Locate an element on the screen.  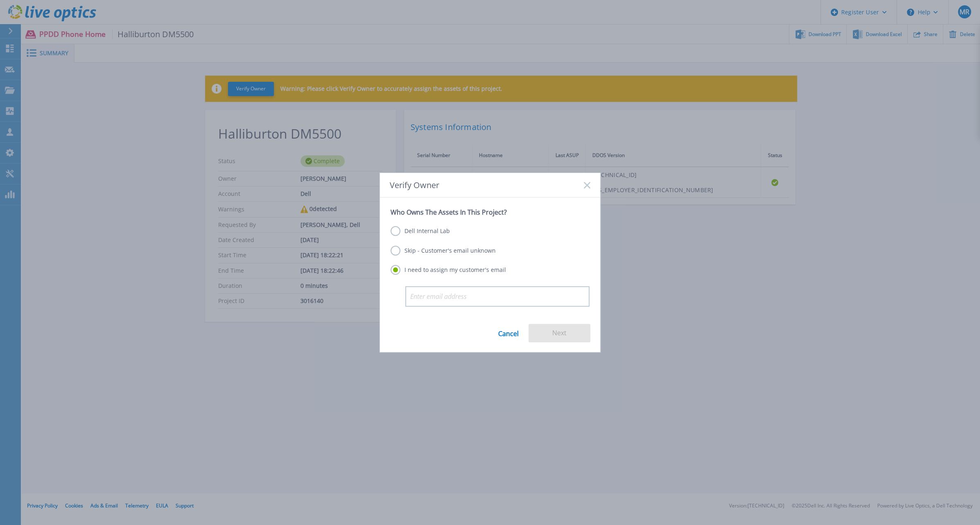
span: Verify Owner is located at coordinates (414, 185).